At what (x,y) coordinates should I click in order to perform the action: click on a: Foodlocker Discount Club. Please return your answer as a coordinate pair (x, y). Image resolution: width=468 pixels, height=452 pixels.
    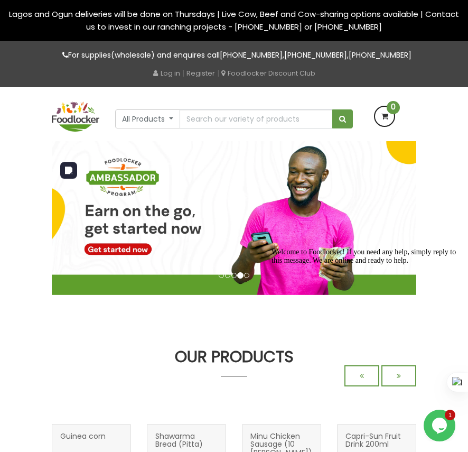
    Looking at the image, I should click on (268, 73).